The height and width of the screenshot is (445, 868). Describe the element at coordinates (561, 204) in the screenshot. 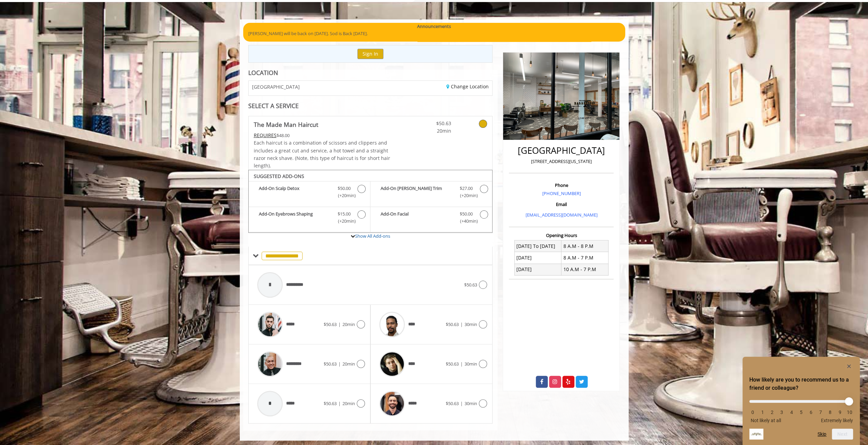

I see `h3: Email` at that location.